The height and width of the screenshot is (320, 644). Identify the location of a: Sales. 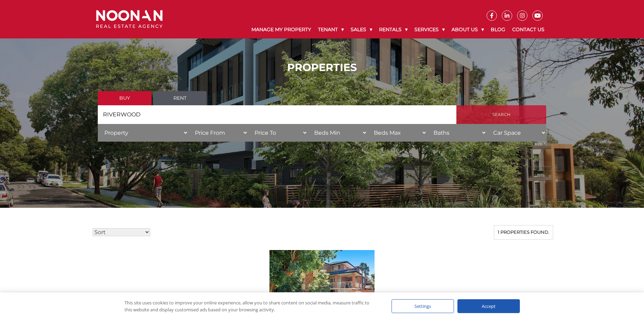
(361, 29).